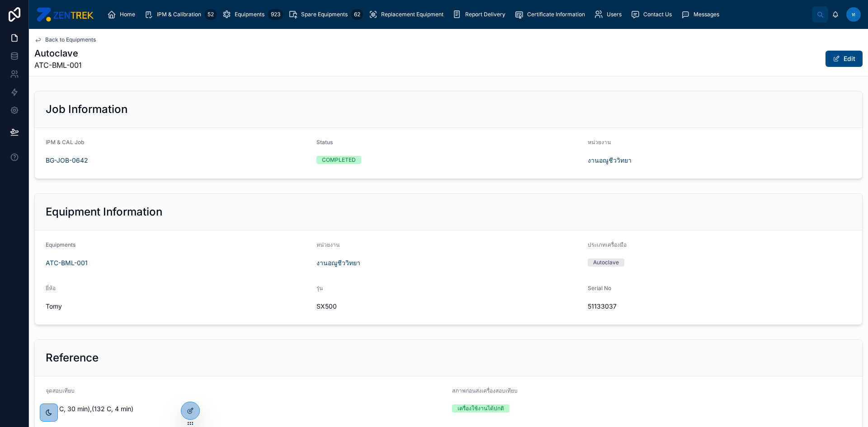 Image resolution: width=868 pixels, height=427 pixels. Describe the element at coordinates (448, 307) in the screenshot. I see `span: SX500` at that location.